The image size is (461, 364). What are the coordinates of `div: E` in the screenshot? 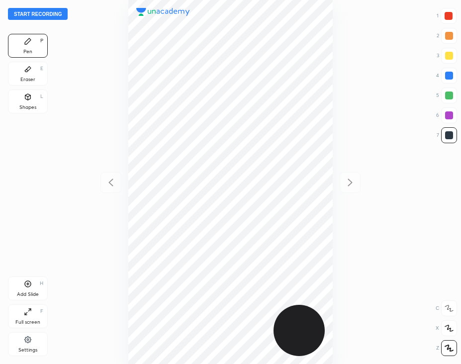 It's located at (42, 69).